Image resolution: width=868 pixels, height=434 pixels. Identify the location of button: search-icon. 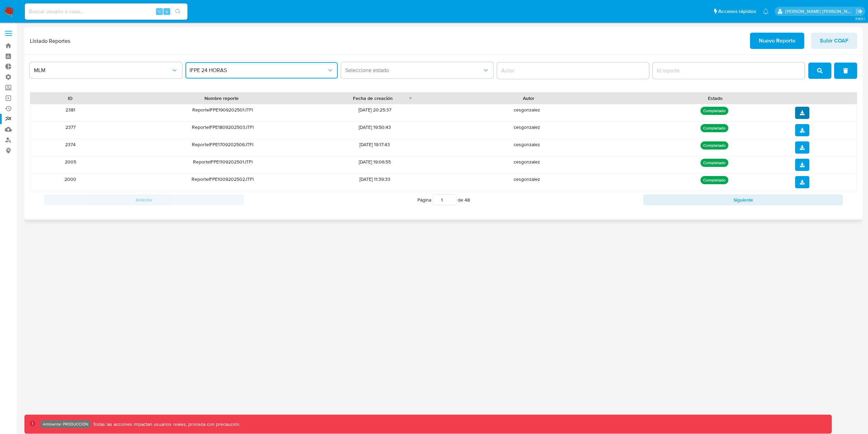
(178, 12).